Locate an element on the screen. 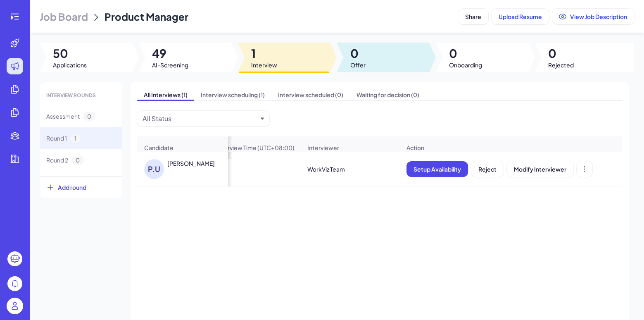 The image size is (644, 320). img: user_logo.png is located at coordinates (15, 306).